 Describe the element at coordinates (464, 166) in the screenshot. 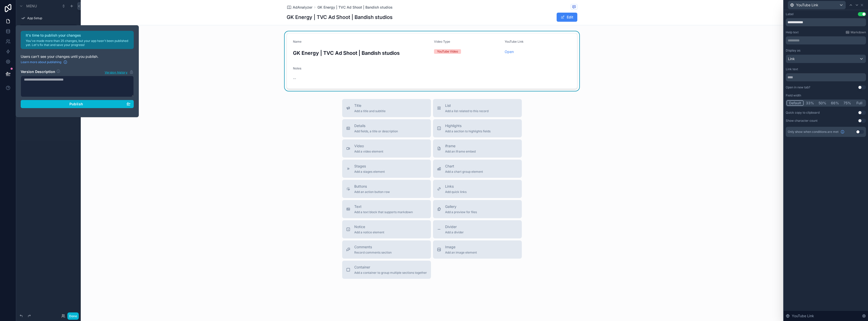

I see `span: Chart` at that location.